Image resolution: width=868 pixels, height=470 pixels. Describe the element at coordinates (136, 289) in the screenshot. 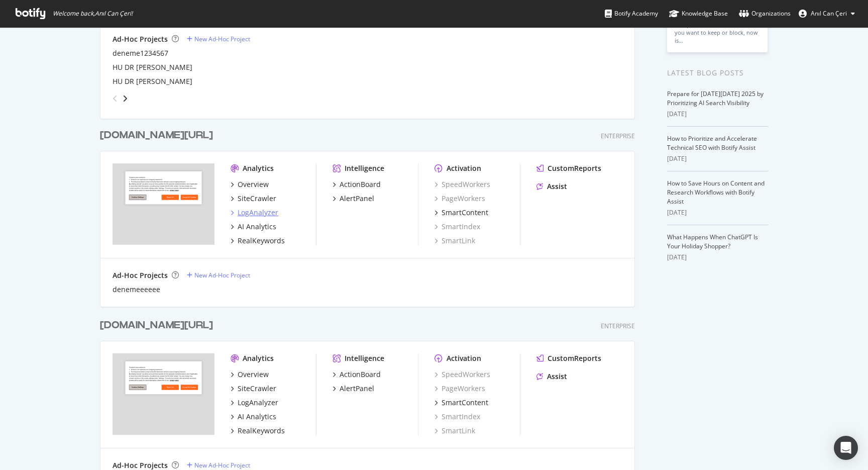

I see `div: denemeeeeee` at that location.